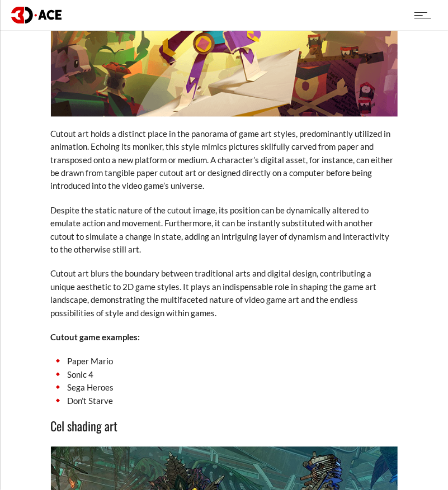 The image size is (448, 490). Describe the element at coordinates (224, 427) in the screenshot. I see `h3: Cel shading art` at that location.